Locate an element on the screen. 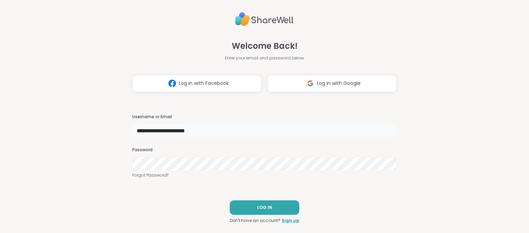 This screenshot has width=529, height=233. h3: Username or Email is located at coordinates (264, 117).